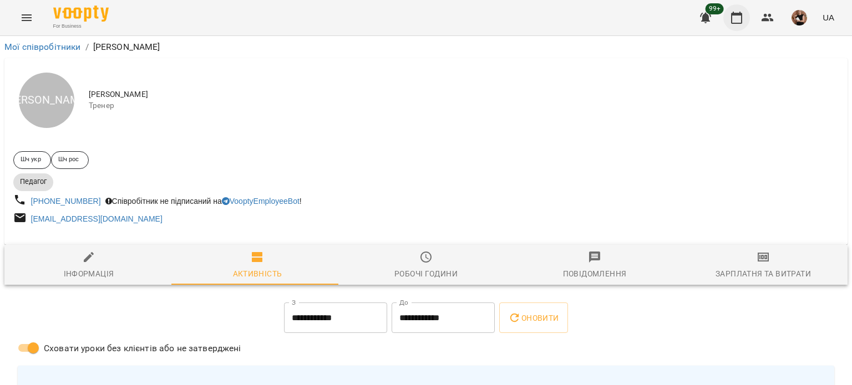  Describe the element at coordinates (31, 160) in the screenshot. I see `p: Шч укр` at that location.